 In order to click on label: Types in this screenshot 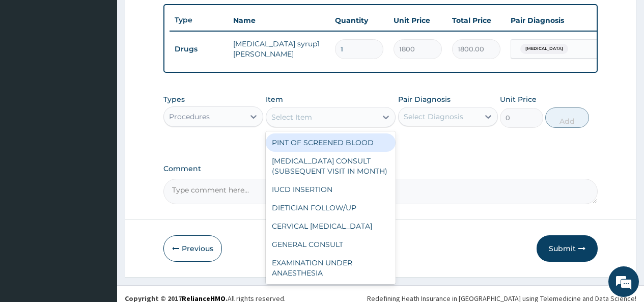, I will do `click(174, 99)`.